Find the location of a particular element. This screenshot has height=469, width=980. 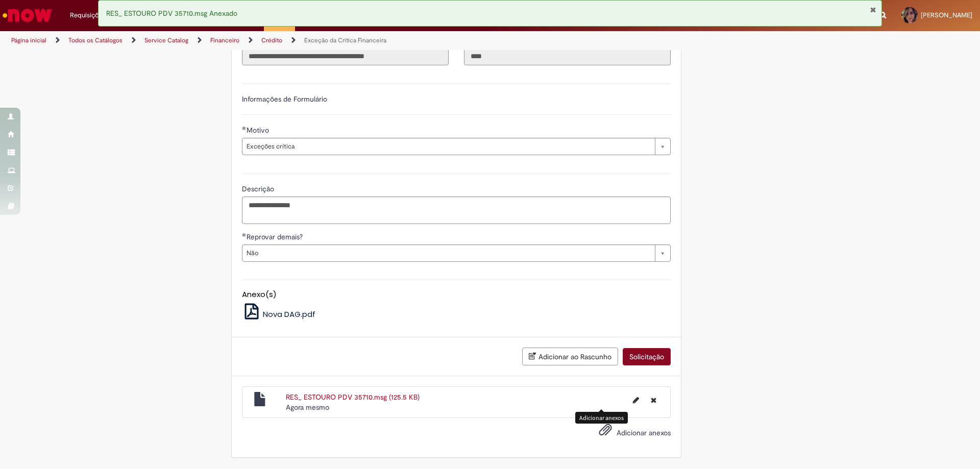

span: Nova DAG.pdf is located at coordinates (289, 315).